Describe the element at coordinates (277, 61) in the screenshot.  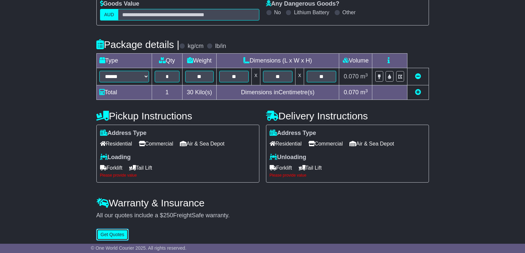
I see `td: Dimensions (L x W x H)` at that location.